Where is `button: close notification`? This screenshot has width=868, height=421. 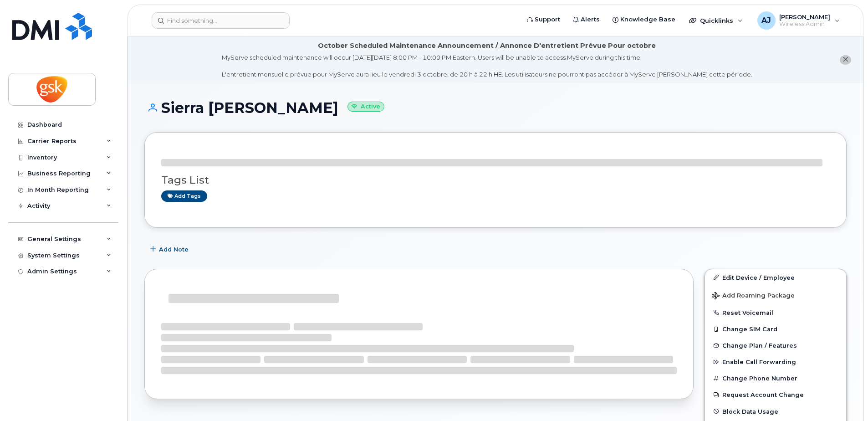
button: close notification is located at coordinates (845, 59).